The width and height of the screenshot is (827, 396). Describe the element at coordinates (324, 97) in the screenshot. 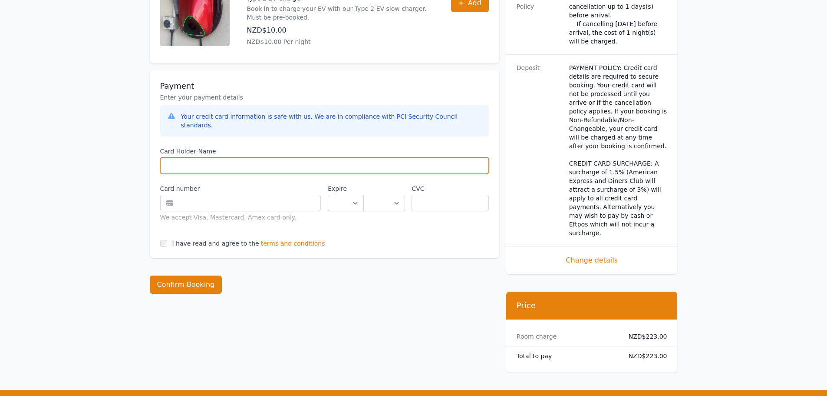

I see `p: Enter your payment details` at that location.